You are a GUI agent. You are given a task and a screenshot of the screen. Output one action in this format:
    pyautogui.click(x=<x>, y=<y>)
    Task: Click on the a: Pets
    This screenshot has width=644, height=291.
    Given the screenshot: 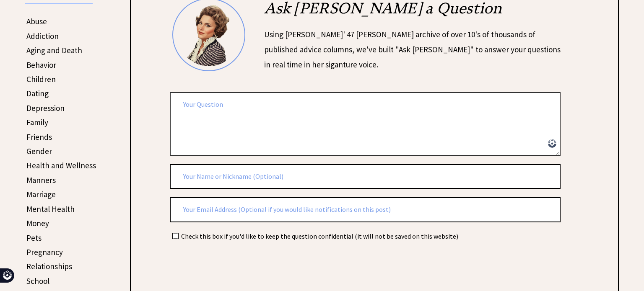 What is the action you would take?
    pyautogui.click(x=34, y=238)
    